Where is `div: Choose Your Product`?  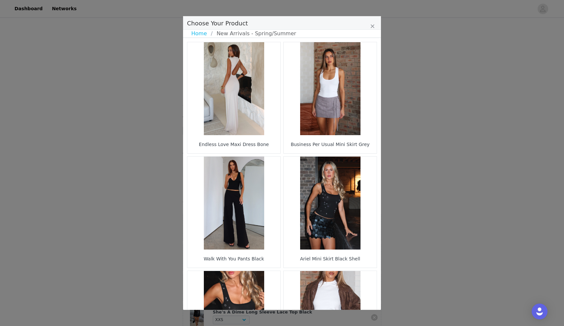
div: Choose Your Product is located at coordinates (282, 163).